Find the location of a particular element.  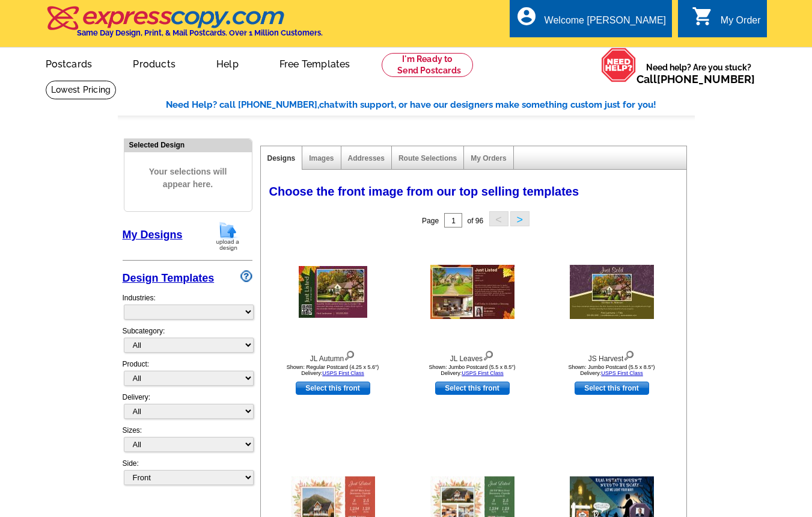

a: Help is located at coordinates (227, 63).